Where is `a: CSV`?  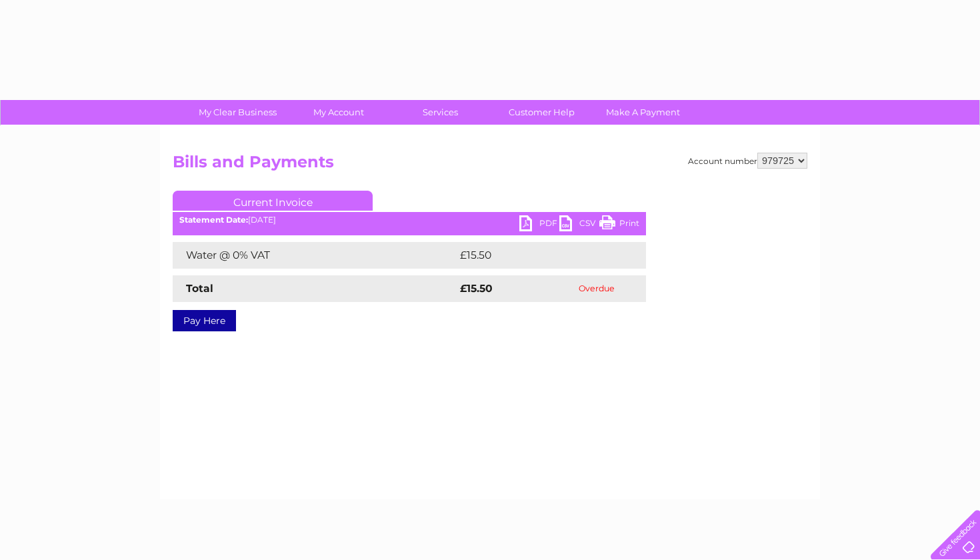
a: CSV is located at coordinates (579, 225).